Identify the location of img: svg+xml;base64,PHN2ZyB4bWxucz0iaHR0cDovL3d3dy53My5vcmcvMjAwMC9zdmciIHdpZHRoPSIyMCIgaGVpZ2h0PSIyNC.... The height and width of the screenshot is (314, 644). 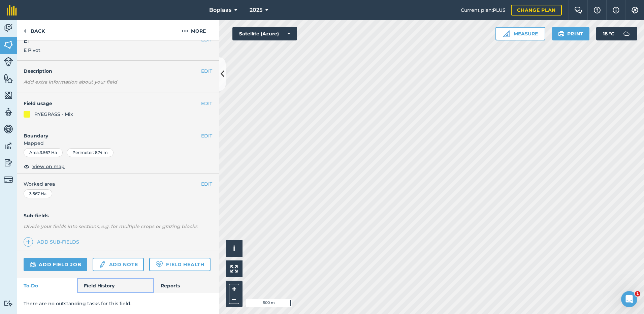
(185, 31).